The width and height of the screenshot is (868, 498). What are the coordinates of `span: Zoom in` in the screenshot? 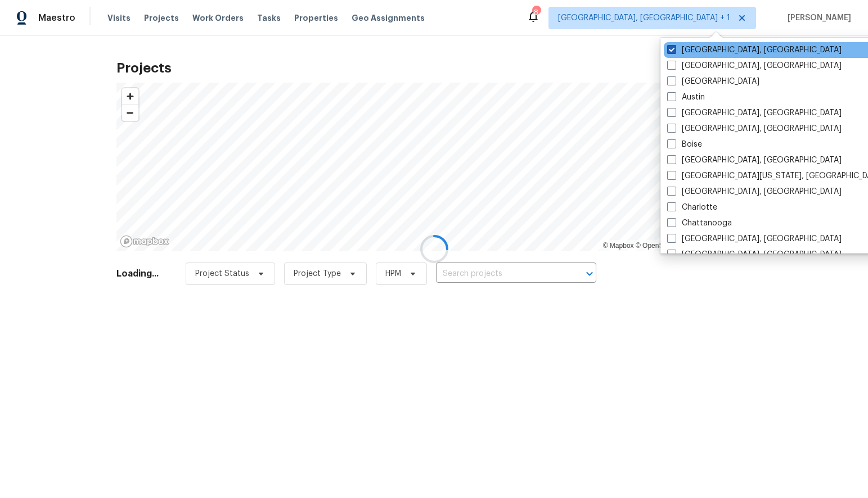 It's located at (130, 97).